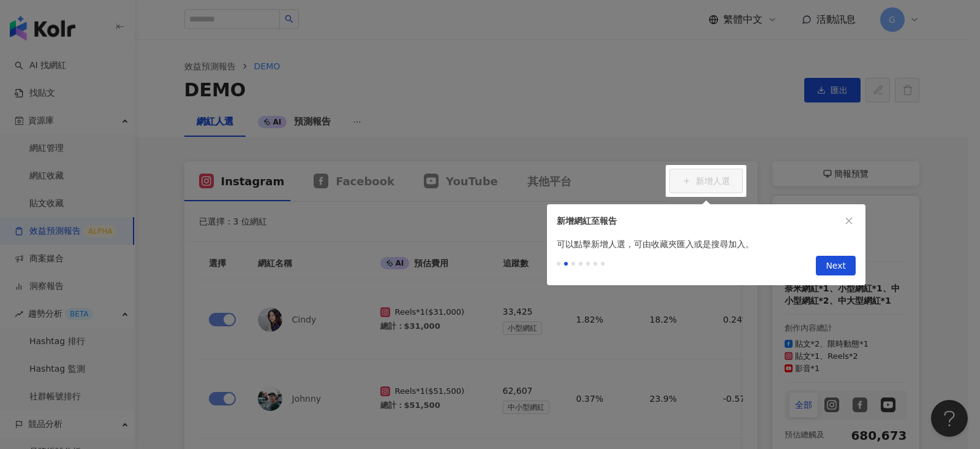 This screenshot has height=449, width=980. I want to click on button: Next, so click(835, 265).